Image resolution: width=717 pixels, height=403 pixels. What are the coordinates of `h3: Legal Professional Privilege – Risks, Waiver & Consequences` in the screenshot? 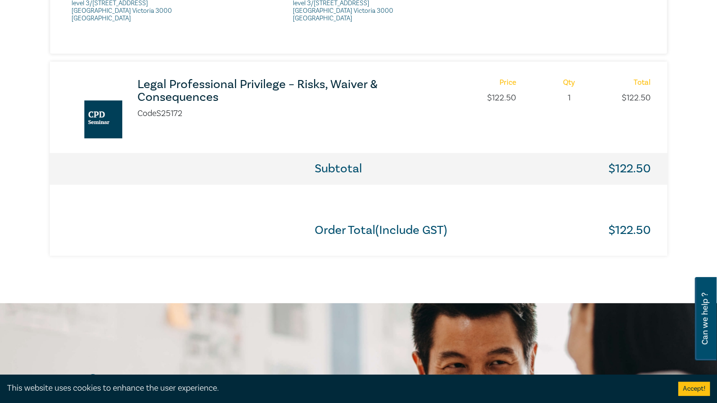 It's located at (263, 91).